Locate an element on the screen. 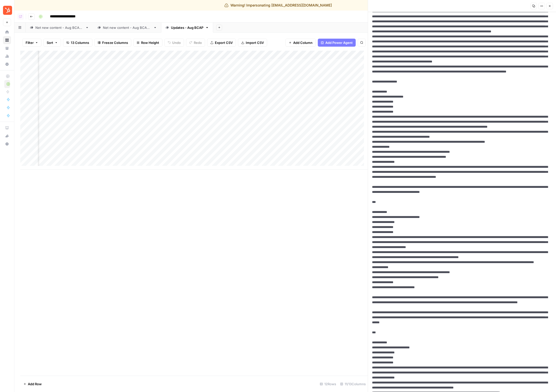 Image resolution: width=556 pixels, height=392 pixels. a: Net new content - Aug BCAP 2 is located at coordinates (127, 27).